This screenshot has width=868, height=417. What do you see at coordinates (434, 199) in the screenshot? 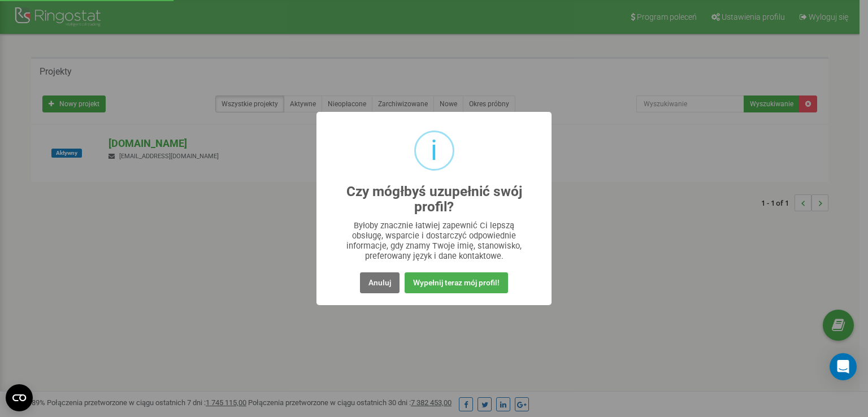
I see `h2: Czy mógłbyś uzupełnić swój profil?` at bounding box center [434, 199].